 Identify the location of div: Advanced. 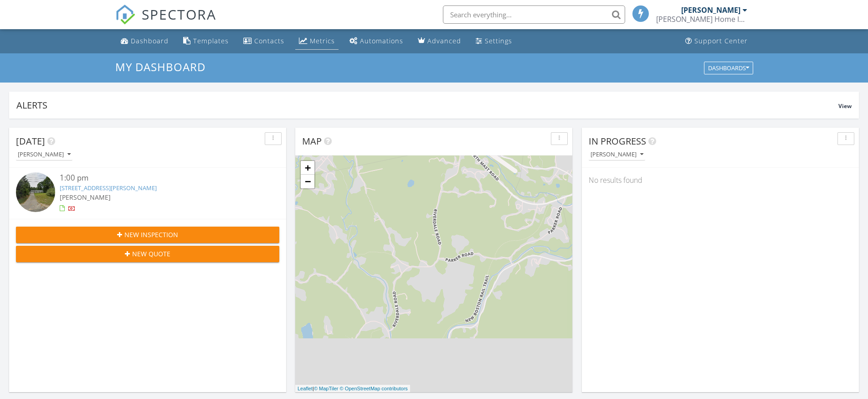
(444, 40).